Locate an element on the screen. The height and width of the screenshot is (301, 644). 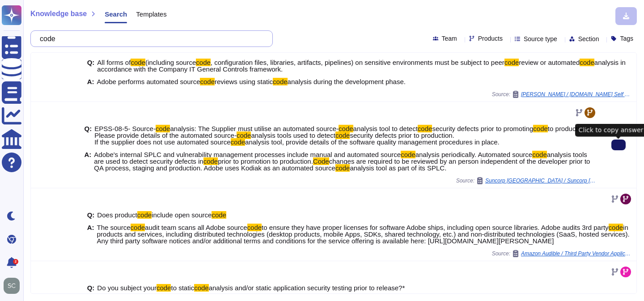
input: Search a question or template... is located at coordinates (149, 39).